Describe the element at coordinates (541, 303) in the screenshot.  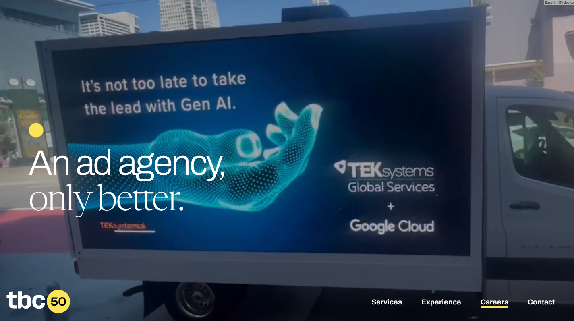
I see `a: Contact` at that location.